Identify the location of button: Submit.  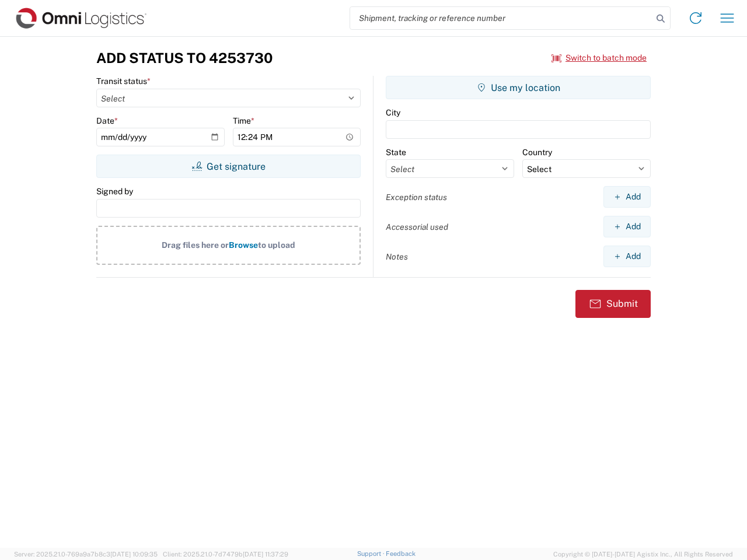
(613, 304).